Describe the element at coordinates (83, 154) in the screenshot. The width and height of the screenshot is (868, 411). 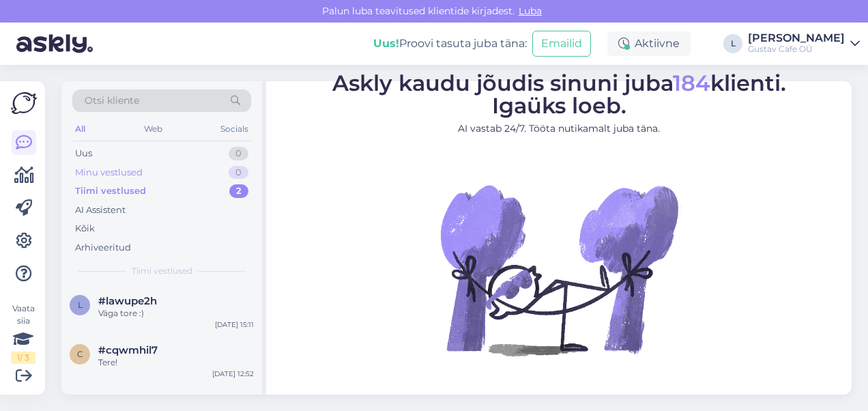
I see `div: Uus` at that location.